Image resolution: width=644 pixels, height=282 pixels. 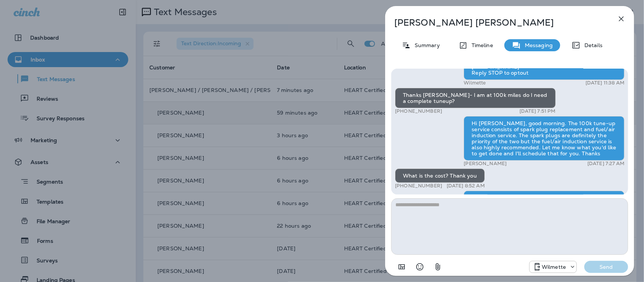 I want to click on div: +1 (847) 865-9557, so click(x=553, y=267).